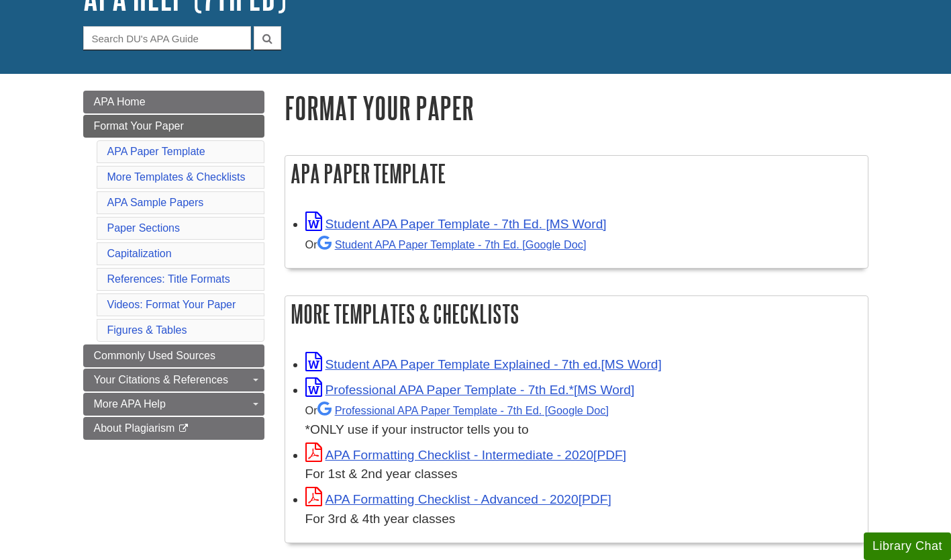  Describe the element at coordinates (174, 428) in the screenshot. I see `a: About Plagiarism` at that location.